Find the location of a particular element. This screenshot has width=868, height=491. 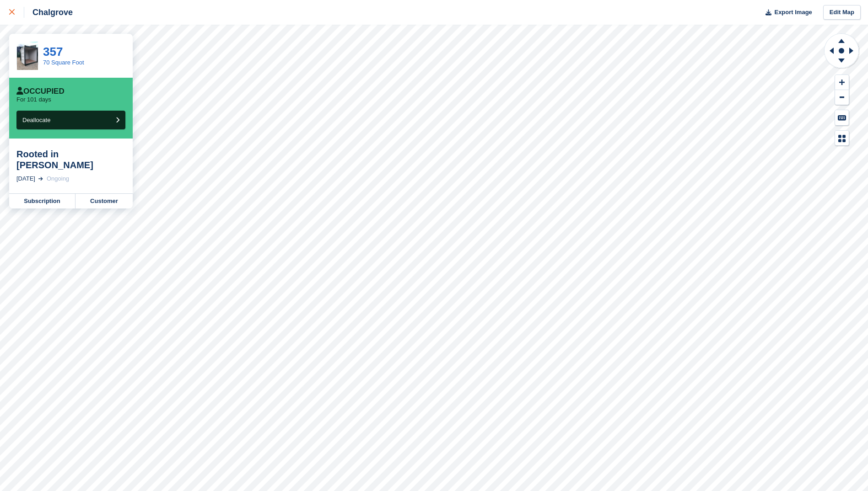

button: Export Image is located at coordinates (786, 12).